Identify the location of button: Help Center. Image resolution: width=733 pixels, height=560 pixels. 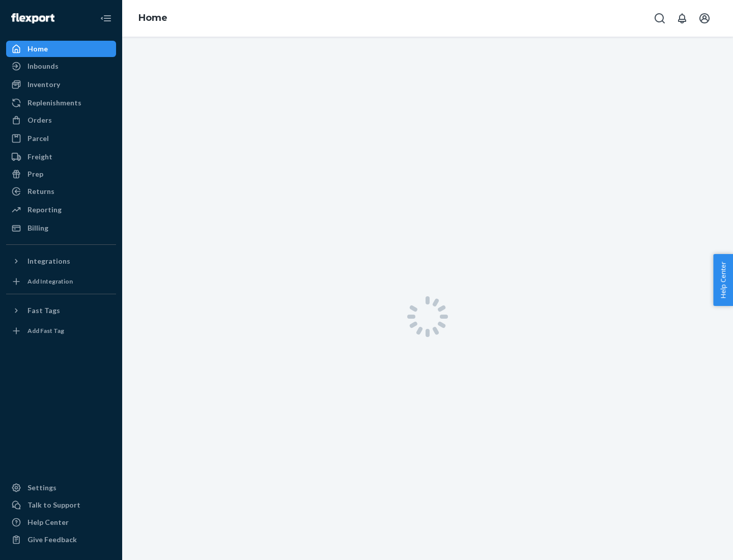
(723, 280).